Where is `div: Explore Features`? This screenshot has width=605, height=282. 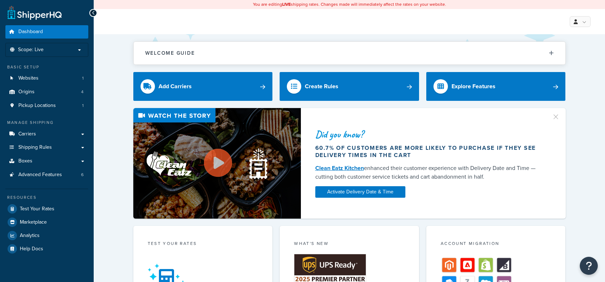
div: Explore Features is located at coordinates (474, 87).